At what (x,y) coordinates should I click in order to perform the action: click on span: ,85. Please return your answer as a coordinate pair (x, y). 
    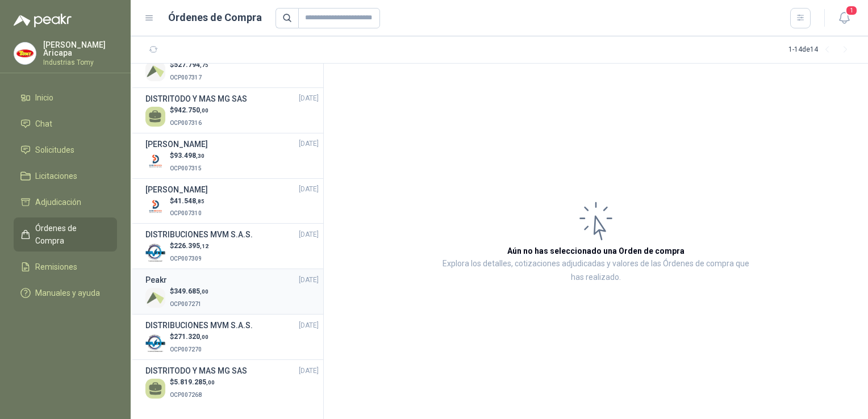
    Looking at the image, I should click on (200, 201).